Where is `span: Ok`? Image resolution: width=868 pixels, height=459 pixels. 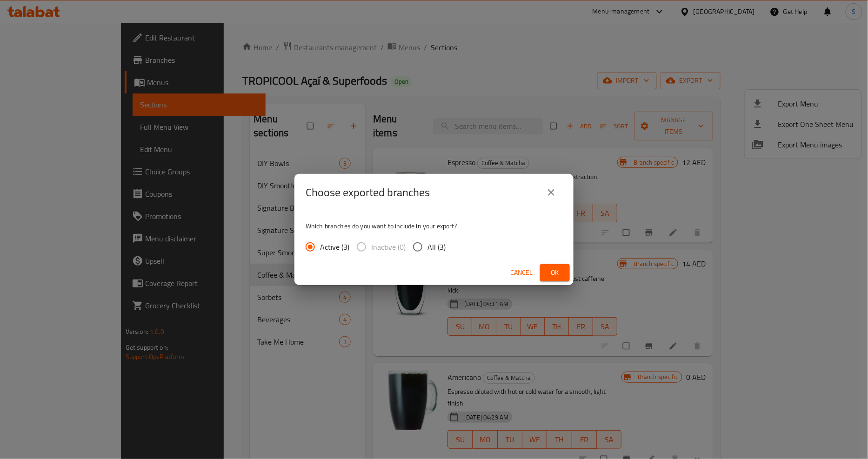 span: Ok is located at coordinates (555, 272).